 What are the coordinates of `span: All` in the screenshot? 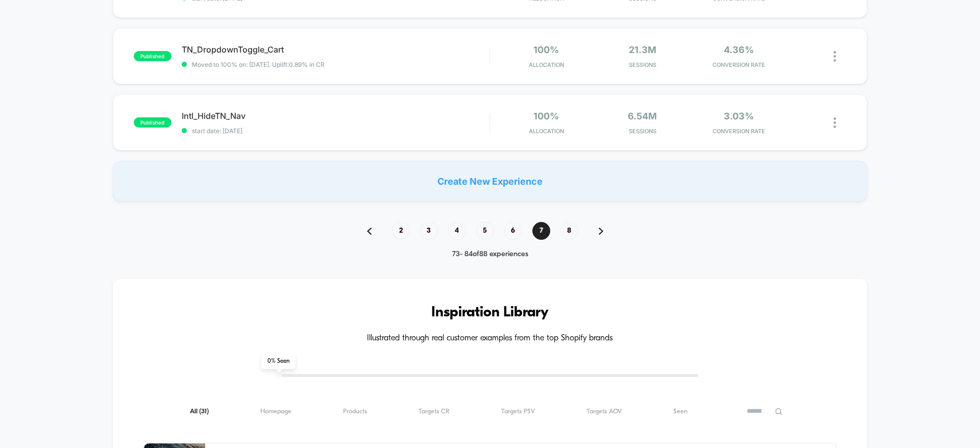 It's located at (199, 411).